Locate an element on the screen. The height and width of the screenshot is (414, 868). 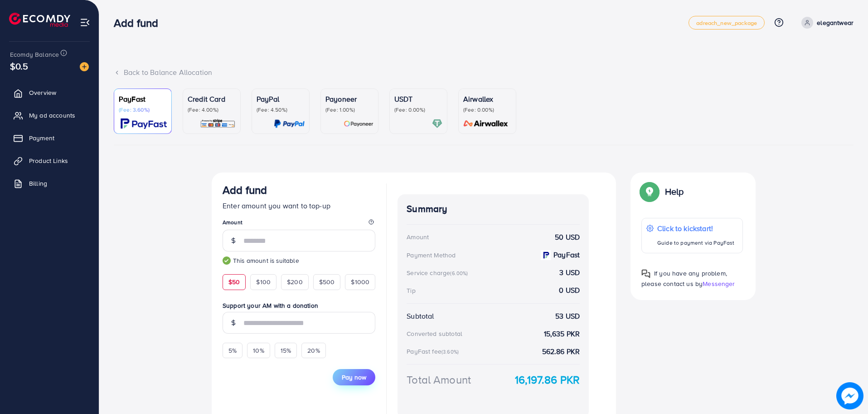
span: 10% is located at coordinates (258, 350).